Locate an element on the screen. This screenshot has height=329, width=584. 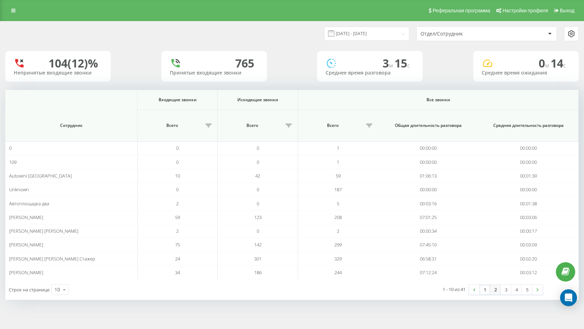
span: 24 is located at coordinates (177, 259).